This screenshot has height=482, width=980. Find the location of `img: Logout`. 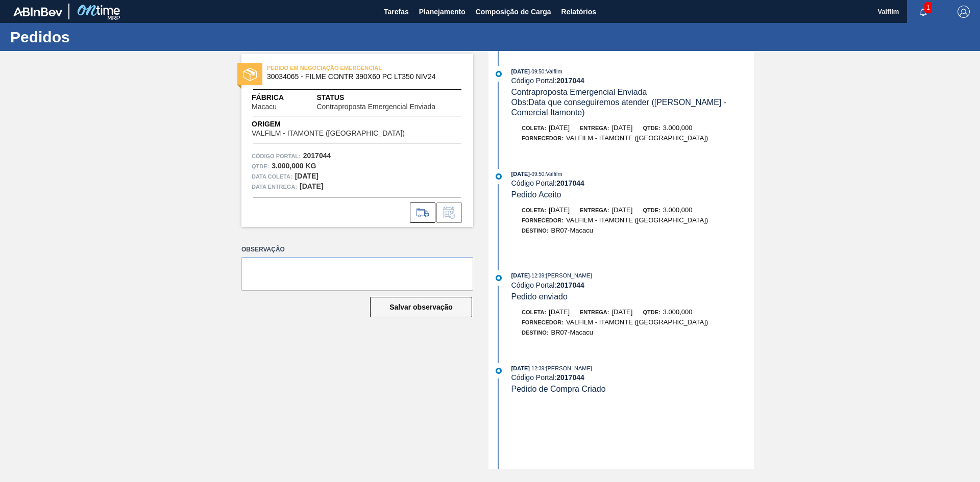

img: Logout is located at coordinates (964, 12).